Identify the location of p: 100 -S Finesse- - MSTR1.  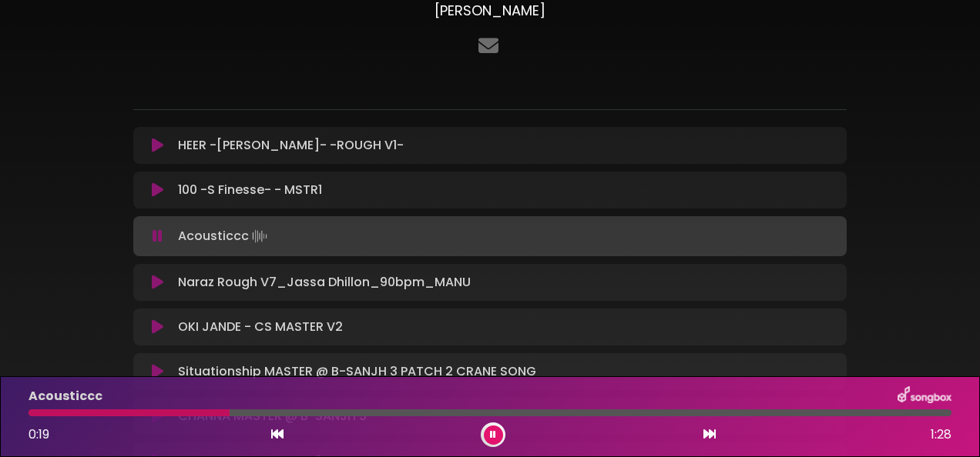
(249, 190).